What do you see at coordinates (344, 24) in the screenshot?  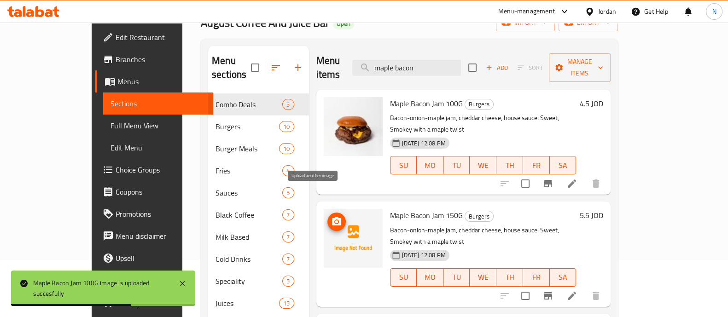 I see `div: Open` at bounding box center [344, 24].